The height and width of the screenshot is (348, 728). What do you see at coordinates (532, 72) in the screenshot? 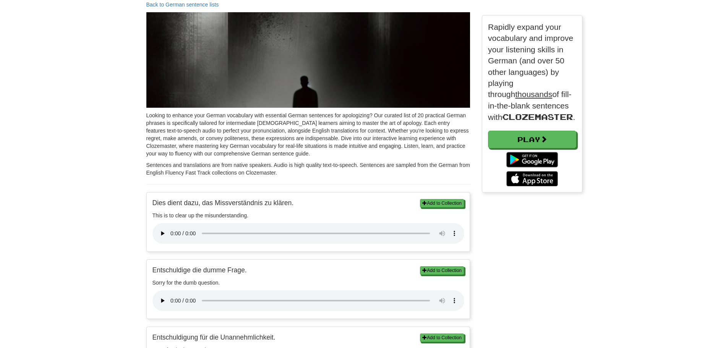
I see `p: Rapidly expand your vocabulary and improve your listening skills in German (and over 50 other lan...` at bounding box center [532, 72].